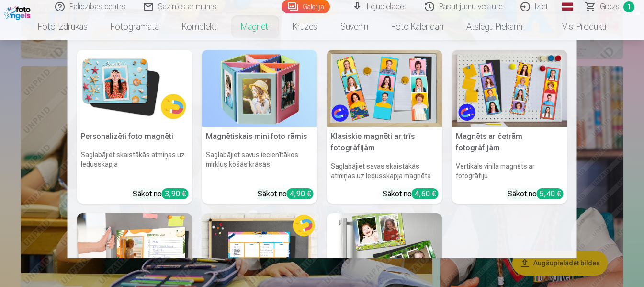 The width and height of the screenshot is (644, 287). Describe the element at coordinates (259, 165) in the screenshot. I see `h6: Saglabājiet savus iecienītākos mirkļus košās krāsās` at that location.